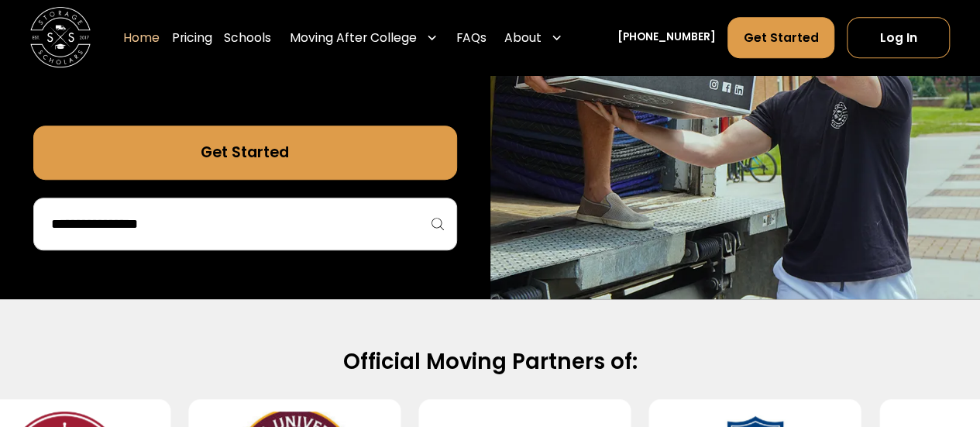  I want to click on a: Home, so click(141, 38).